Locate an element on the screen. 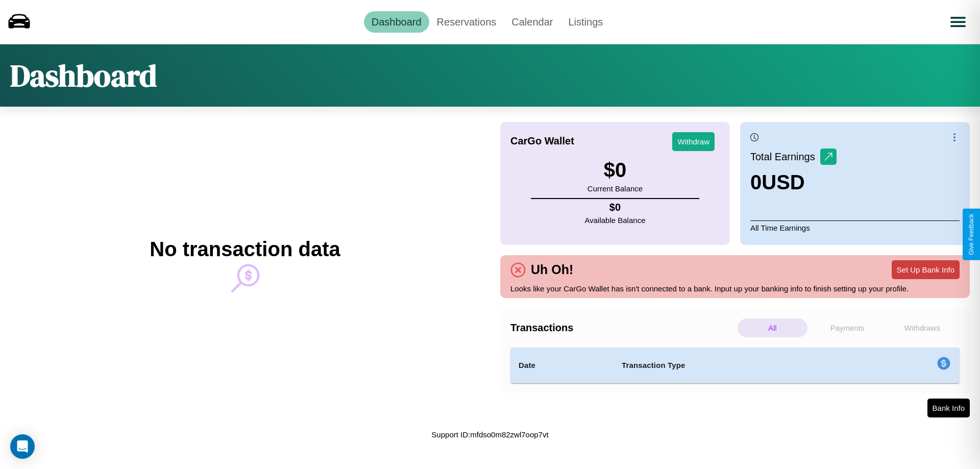 This screenshot has height=469, width=980. button: Open menu is located at coordinates (959, 22).